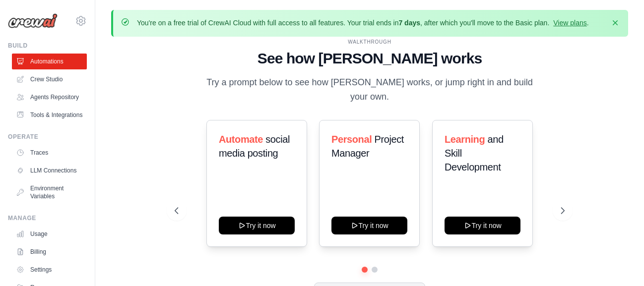 The height and width of the screenshot is (286, 644). Describe the element at coordinates (49, 62) in the screenshot. I see `a: Automations` at that location.